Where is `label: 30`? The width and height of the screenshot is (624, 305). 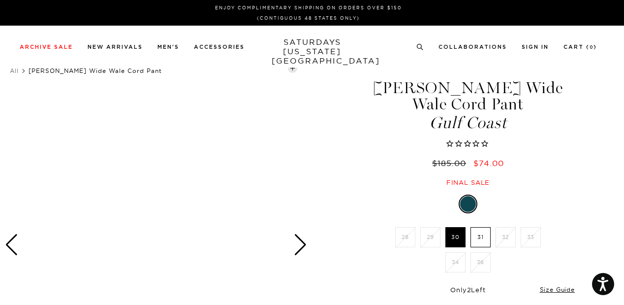
label: 30 is located at coordinates (455, 237).